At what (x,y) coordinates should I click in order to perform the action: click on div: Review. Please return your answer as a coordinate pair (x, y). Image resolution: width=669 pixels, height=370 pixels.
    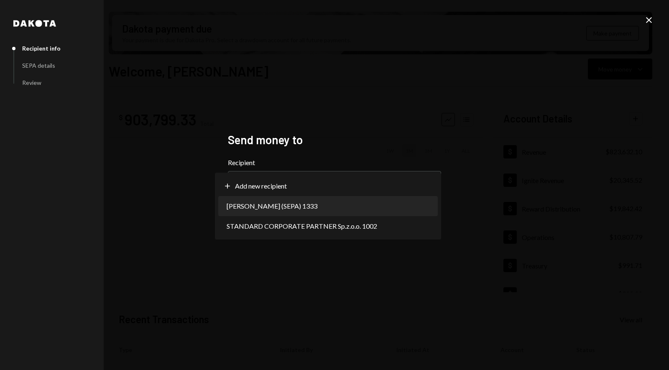
    Looking at the image, I should click on (32, 82).